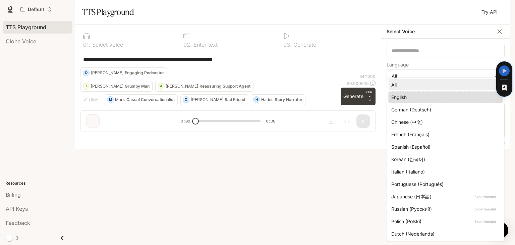 This screenshot has width=515, height=245. What do you see at coordinates (444, 233) in the screenshot?
I see `div: Dutch (Nederlands)` at bounding box center [444, 233].